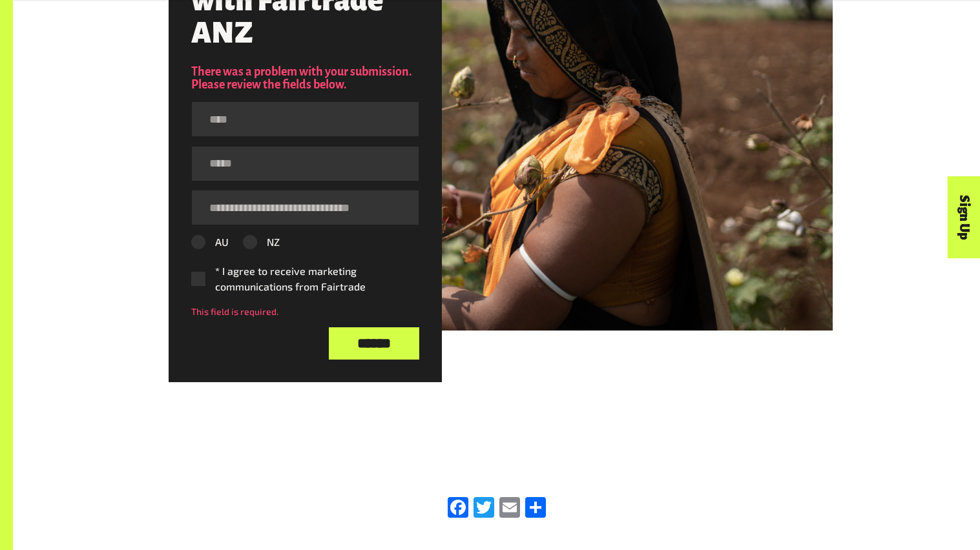 This screenshot has height=550, width=980. What do you see at coordinates (510, 508) in the screenshot?
I see `a: Email` at bounding box center [510, 508].